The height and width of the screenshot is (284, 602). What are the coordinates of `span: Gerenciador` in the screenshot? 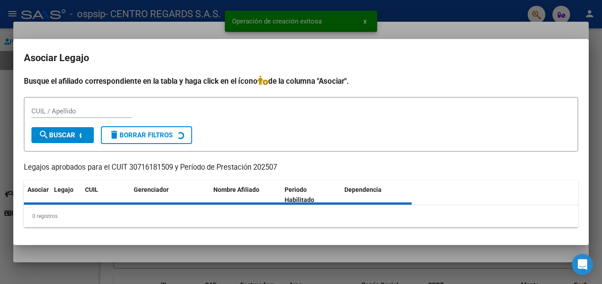 It's located at (151, 190).